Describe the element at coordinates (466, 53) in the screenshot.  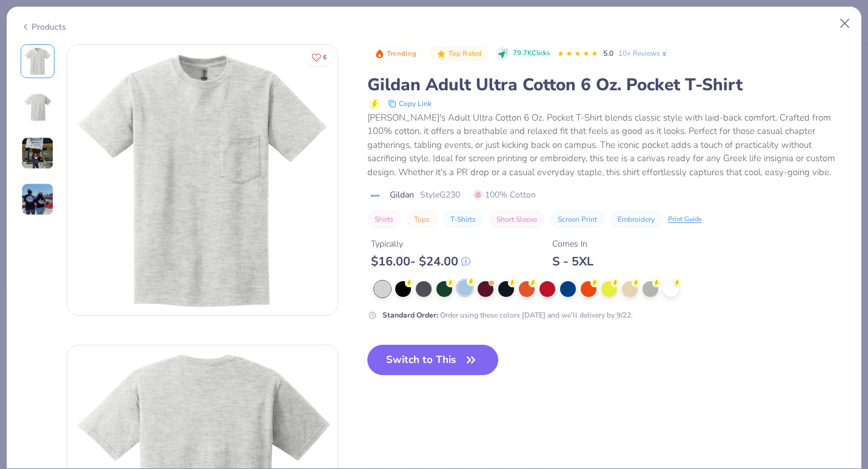
I see `span: Top Rated` at that location.